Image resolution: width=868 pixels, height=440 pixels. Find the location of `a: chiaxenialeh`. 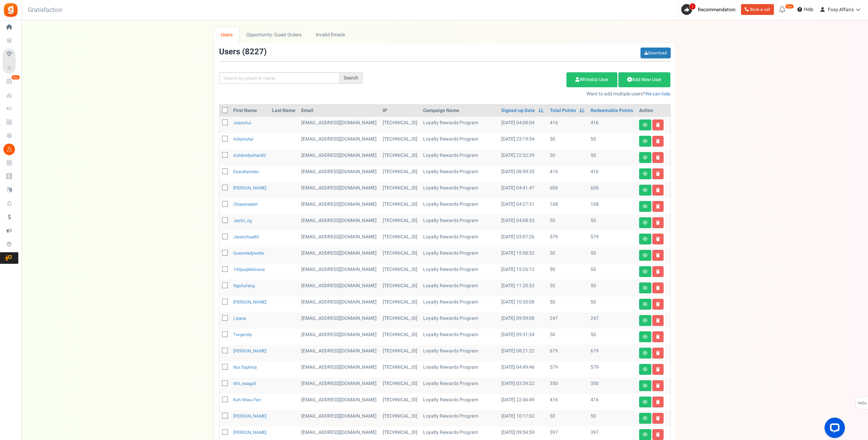

a: chiaxenialeh is located at coordinates (246, 204).